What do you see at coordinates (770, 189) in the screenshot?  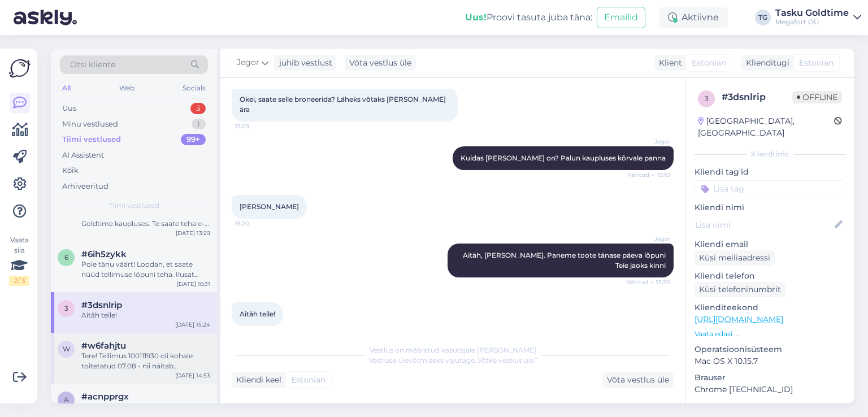 I see `input: Lisa tag` at bounding box center [770, 189].